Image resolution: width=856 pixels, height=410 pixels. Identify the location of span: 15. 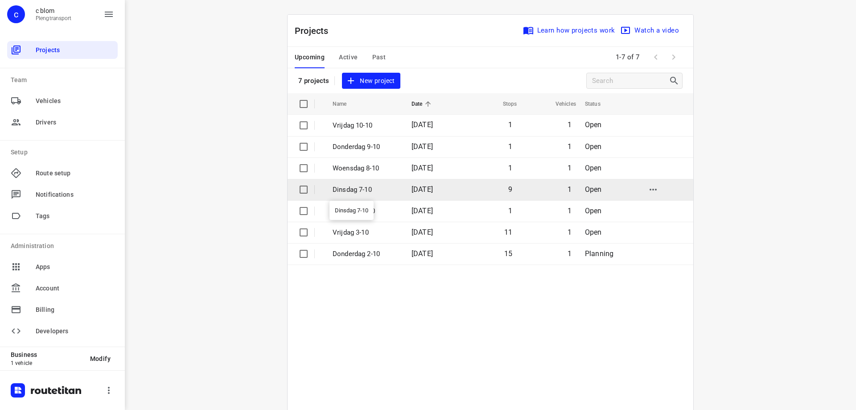
(508, 253).